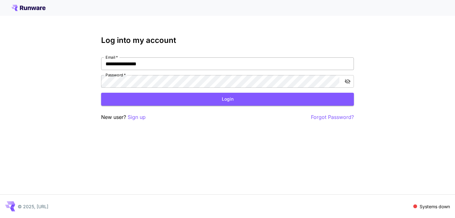 This screenshot has width=455, height=218. What do you see at coordinates (228, 99) in the screenshot?
I see `button: Login` at bounding box center [228, 99].